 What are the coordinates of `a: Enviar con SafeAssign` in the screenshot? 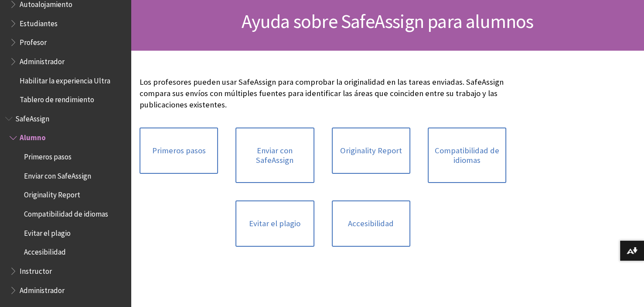 It's located at (275, 155).